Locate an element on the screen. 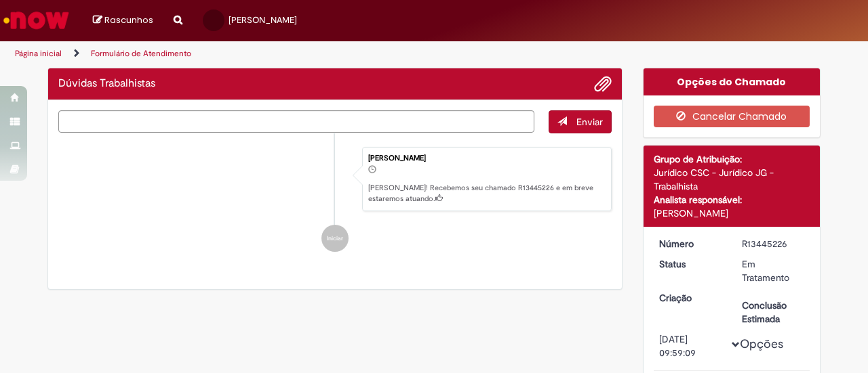  div: Jurídico CSC - Jurídico JG - Trabalhista is located at coordinates (731, 180).